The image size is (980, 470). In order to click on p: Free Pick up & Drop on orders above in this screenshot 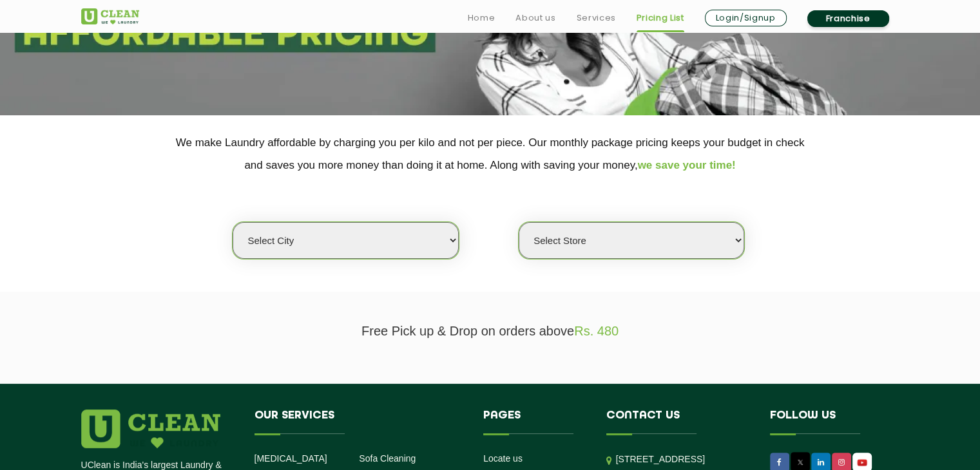, I will do `click(490, 331)`.